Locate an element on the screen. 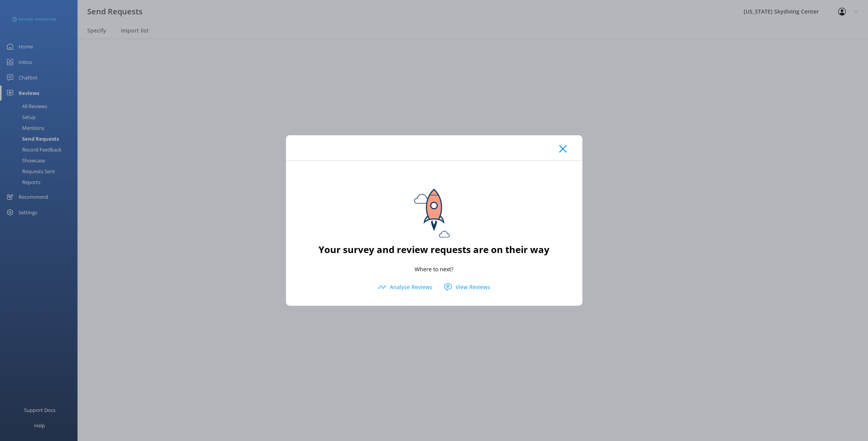  p: Where to next? is located at coordinates (434, 269).